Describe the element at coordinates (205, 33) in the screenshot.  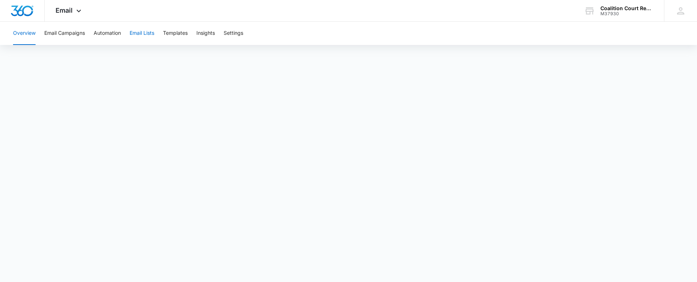
I see `button: Insights` at that location.